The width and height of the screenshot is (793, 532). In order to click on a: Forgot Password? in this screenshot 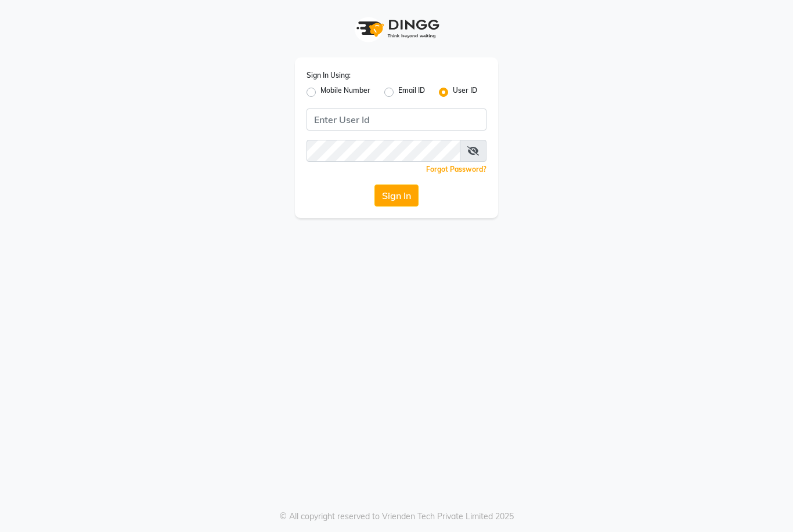, I will do `click(456, 169)`.